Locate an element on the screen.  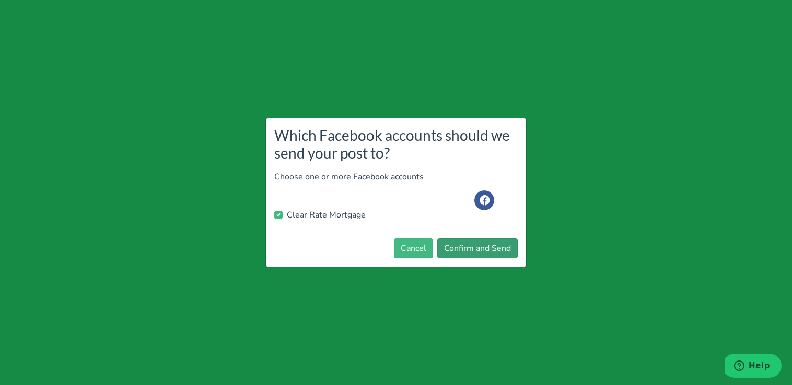
p: Choose one or more Facebook accounts is located at coordinates (396, 177).